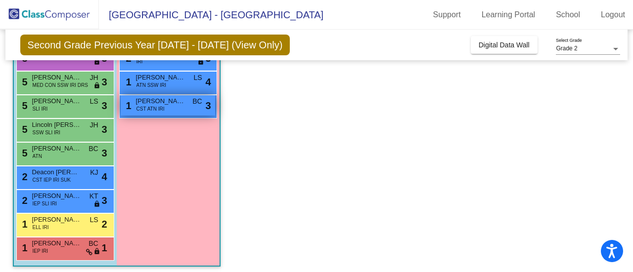  What do you see at coordinates (150, 109) in the screenshot?
I see `span: CST ATN IRI` at bounding box center [150, 109].